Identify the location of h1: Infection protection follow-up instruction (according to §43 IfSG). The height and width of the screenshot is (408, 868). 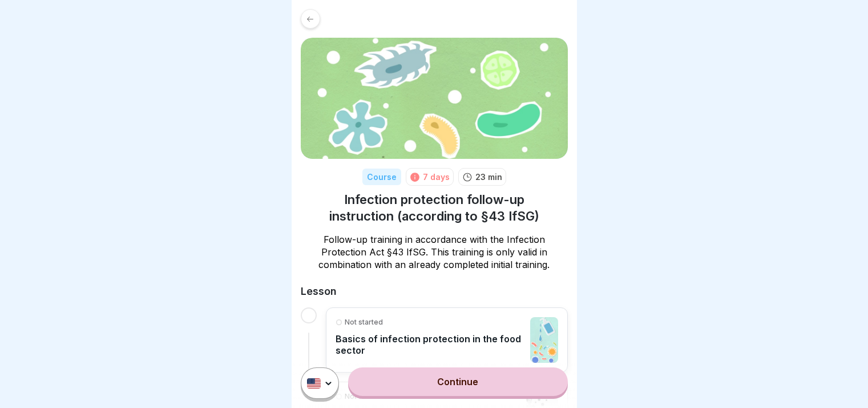
(435, 208).